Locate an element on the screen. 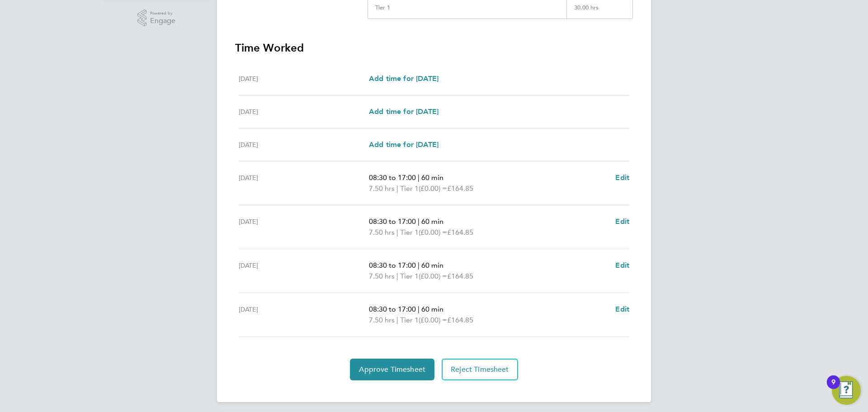  button: Reject Timesheet is located at coordinates (480, 370).